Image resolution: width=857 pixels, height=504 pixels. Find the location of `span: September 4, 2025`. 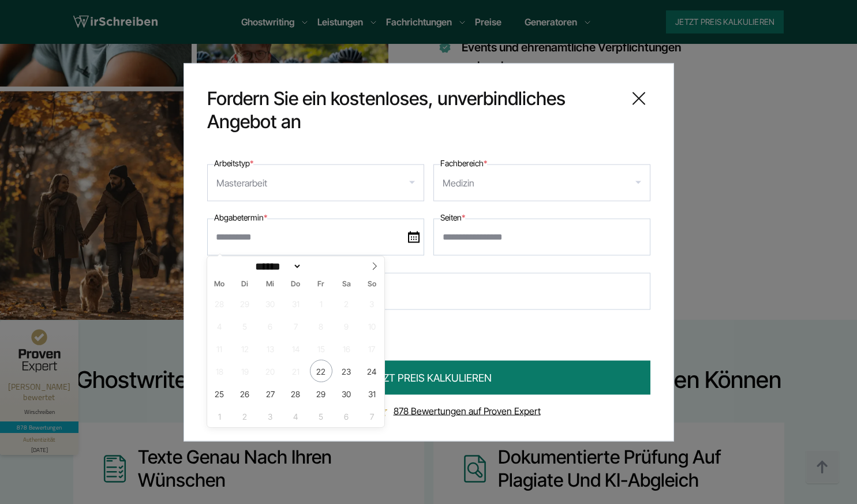

span: September 4, 2025 is located at coordinates (295, 415).